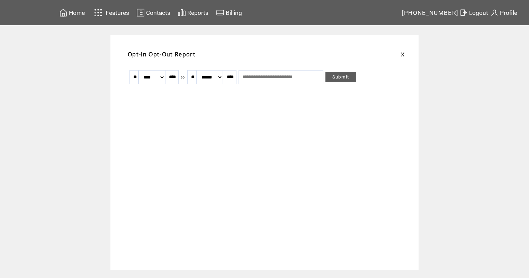  I want to click on img: home.svg, so click(63, 12).